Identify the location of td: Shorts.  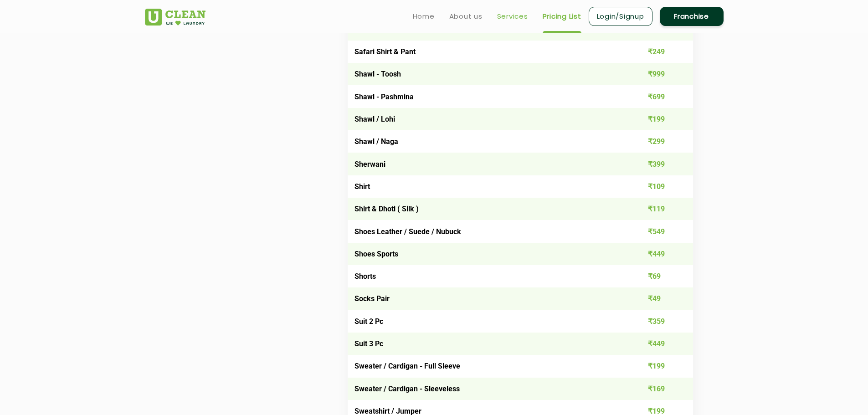
(485, 276).